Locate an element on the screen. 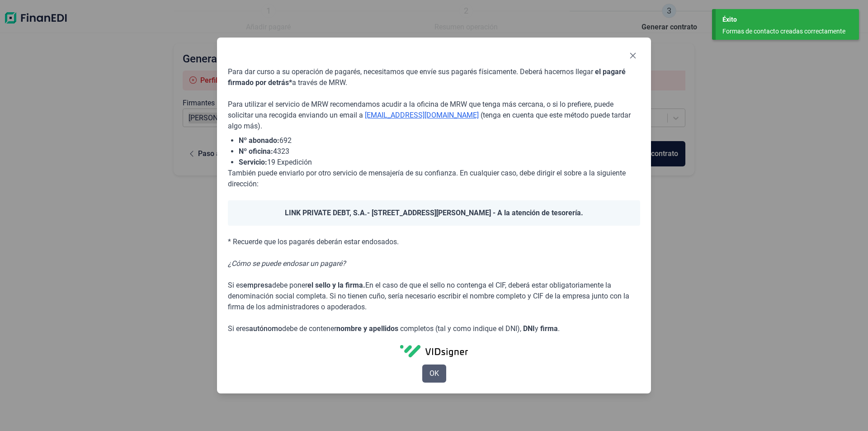  p: ¿Cómo se puede endosar un pagaré? is located at coordinates (434, 264).